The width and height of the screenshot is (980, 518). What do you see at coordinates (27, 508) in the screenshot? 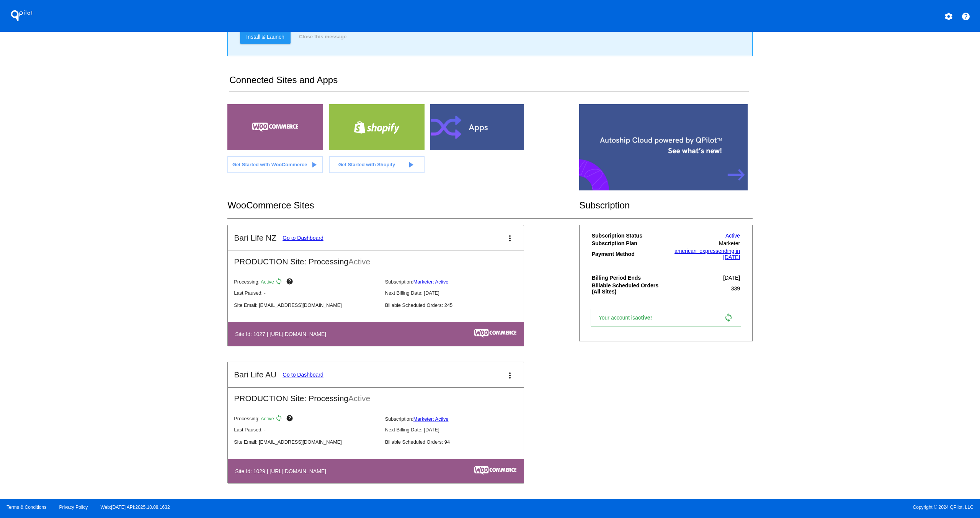
I see `a: Terms & Conditions` at bounding box center [27, 508].